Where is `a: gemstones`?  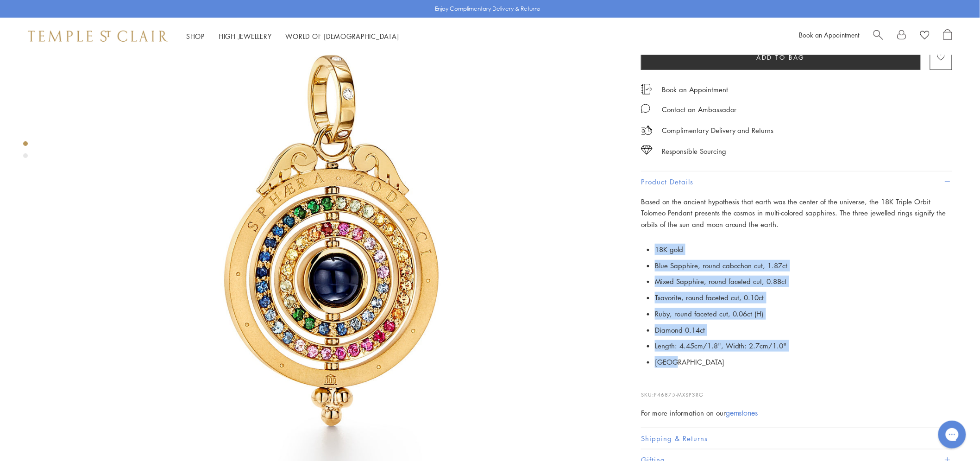 a: gemstones is located at coordinates (742, 413).